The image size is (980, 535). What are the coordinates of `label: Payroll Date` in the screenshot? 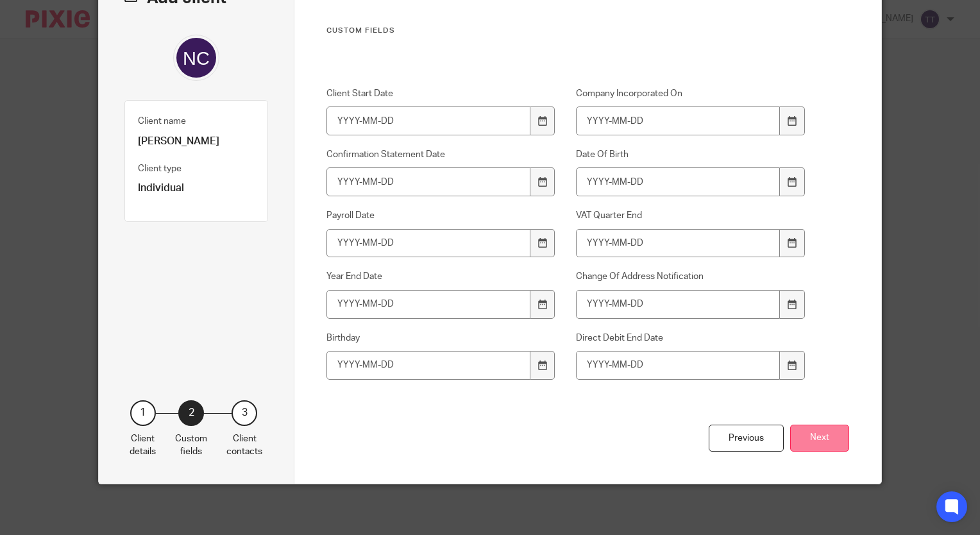 It's located at (441, 216).